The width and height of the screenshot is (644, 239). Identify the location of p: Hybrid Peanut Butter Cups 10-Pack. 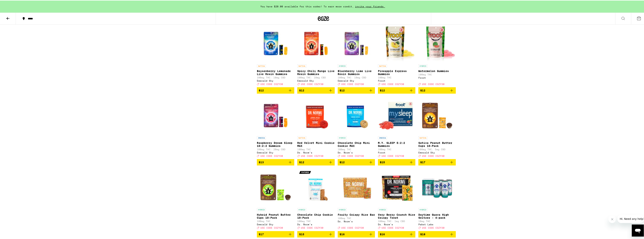
(275, 216).